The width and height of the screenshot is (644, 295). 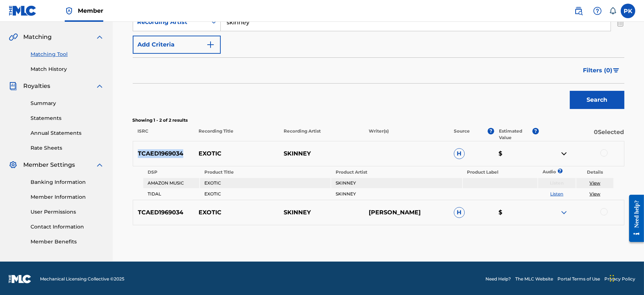 I want to click on img: logo, so click(x=20, y=279).